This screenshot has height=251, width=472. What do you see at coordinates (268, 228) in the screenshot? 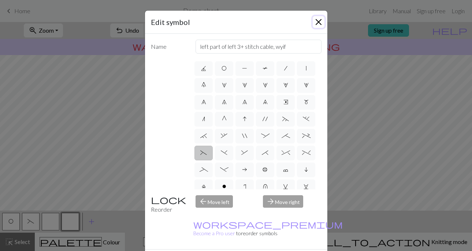
I see `a: Become a Pro user` at bounding box center [268, 228].